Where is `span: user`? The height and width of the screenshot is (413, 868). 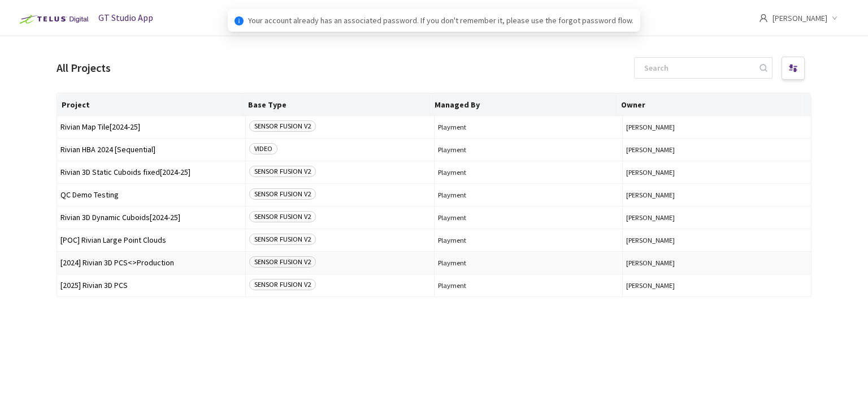
span: user is located at coordinates (764, 18).